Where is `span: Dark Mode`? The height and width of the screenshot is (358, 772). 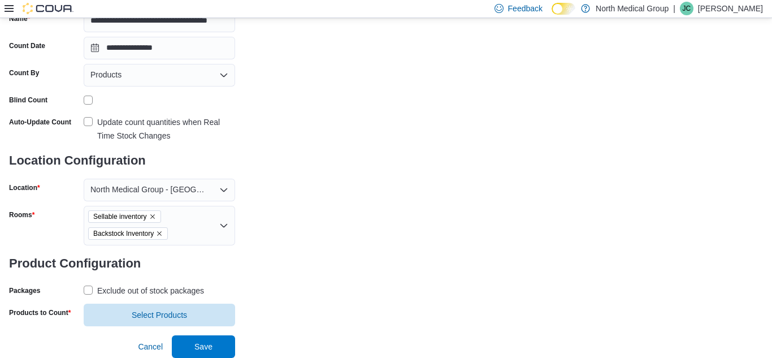 span: Dark Mode is located at coordinates (552, 15).